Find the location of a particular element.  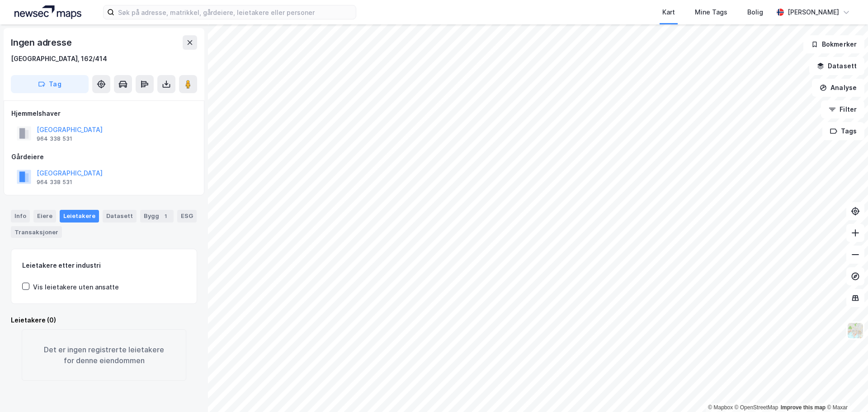

input: Søk på adresse, matrikkel, gårdeiere, leietakere eller personer is located at coordinates (235, 12).